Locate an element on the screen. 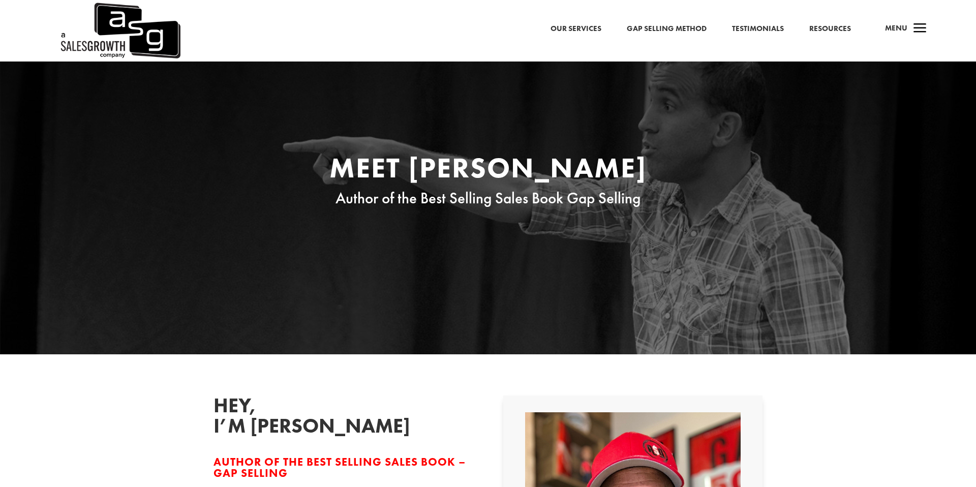 The image size is (976, 487). span: a is located at coordinates (920, 29).